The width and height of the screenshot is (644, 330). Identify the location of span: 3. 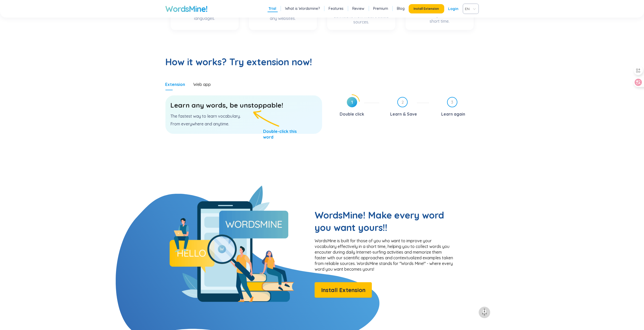
(452, 102).